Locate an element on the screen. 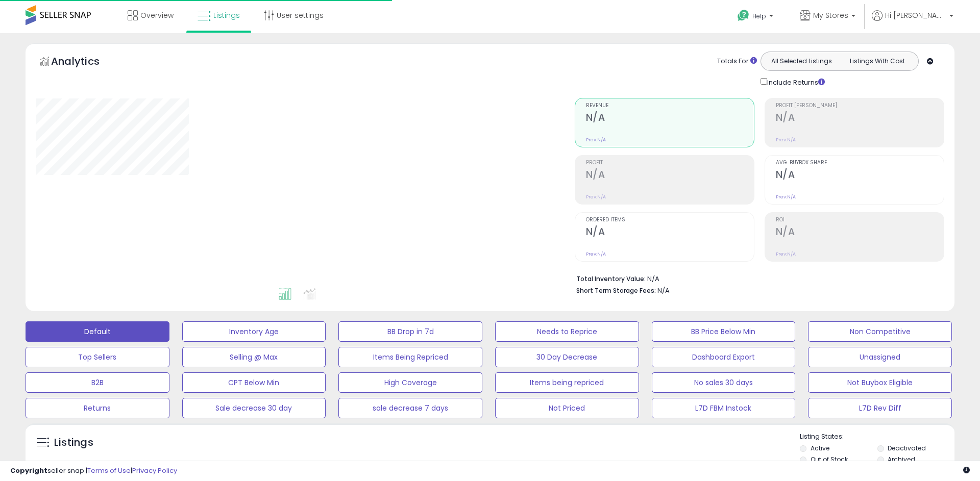 The height and width of the screenshot is (481, 980). button: Items Being Repriced is located at coordinates (410, 357).